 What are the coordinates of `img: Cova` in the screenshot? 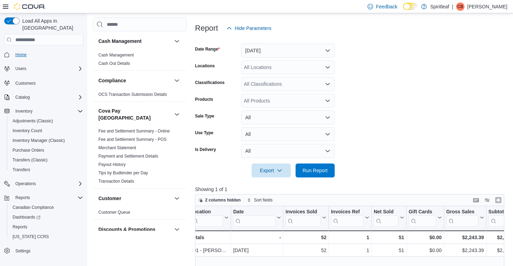 It's located at (30, 7).